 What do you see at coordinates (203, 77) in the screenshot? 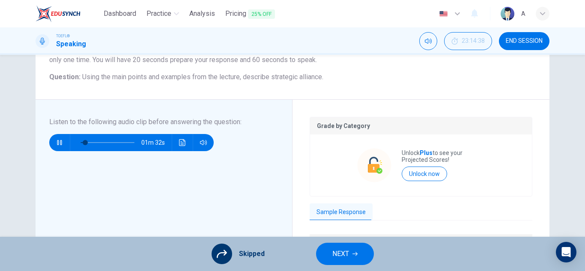
I see `span: Using the main points and examples from the lecture, describe strategic alliance.` at bounding box center [203, 77].